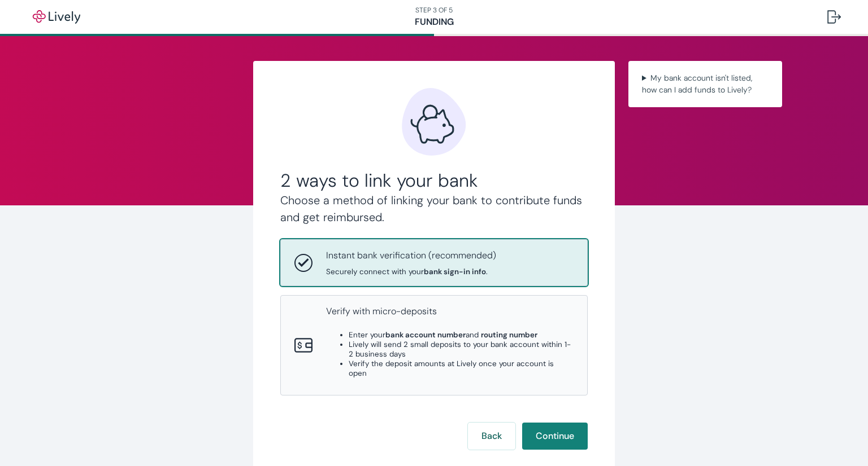  Describe the element at coordinates (304, 263) in the screenshot. I see `svg: Instant bank verification` at that location.